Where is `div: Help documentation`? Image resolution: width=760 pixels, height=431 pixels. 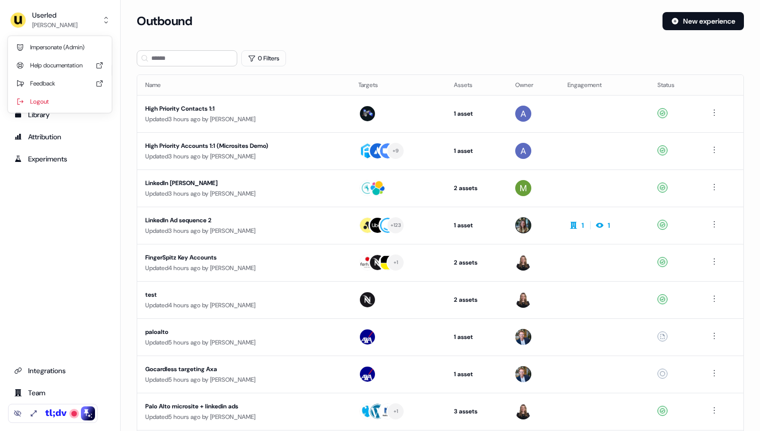
div: Help documentation is located at coordinates (60, 65).